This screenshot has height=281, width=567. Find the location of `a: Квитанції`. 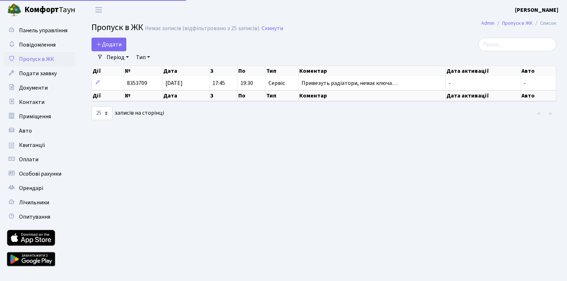

a: Квитанції is located at coordinates (39, 145).